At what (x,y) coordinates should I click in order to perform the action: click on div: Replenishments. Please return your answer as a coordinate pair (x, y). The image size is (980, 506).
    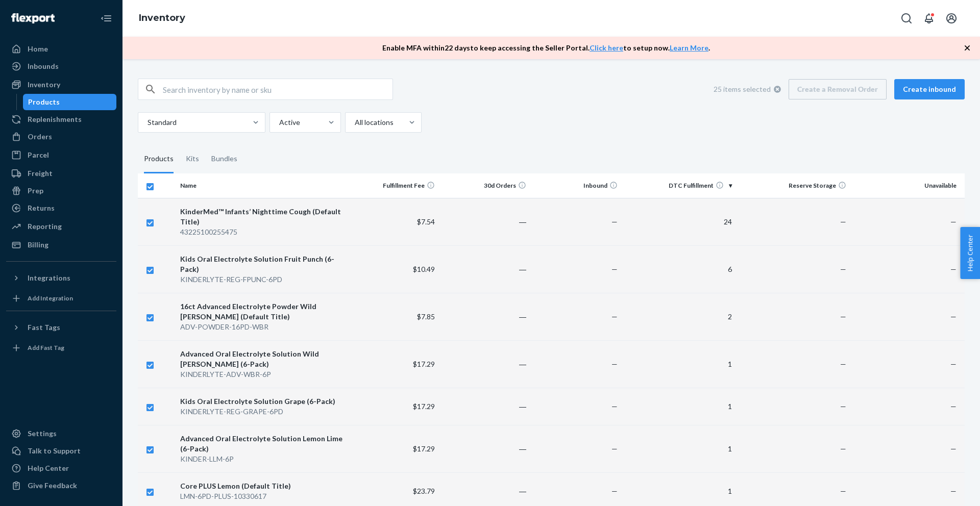
    Looking at the image, I should click on (55, 119).